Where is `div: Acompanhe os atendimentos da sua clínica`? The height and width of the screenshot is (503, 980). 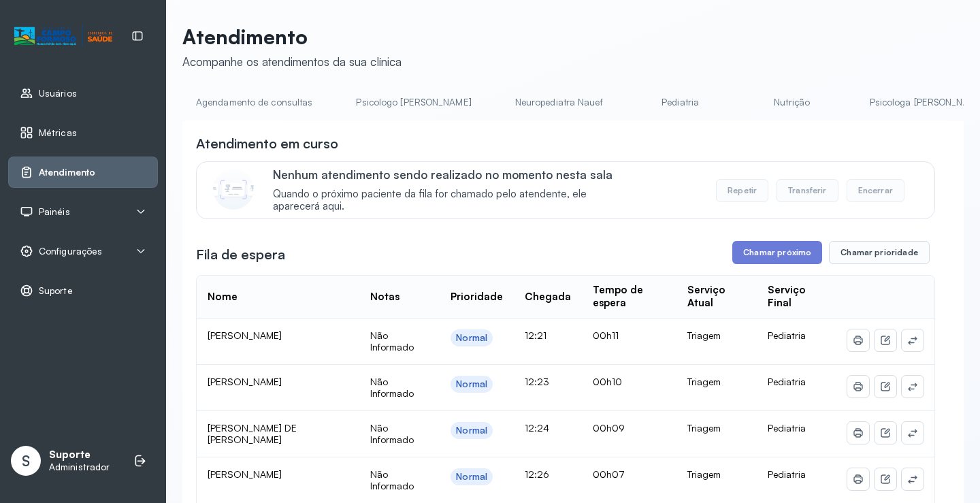
div: Acompanhe os atendimentos da sua clínica is located at coordinates (292, 62).